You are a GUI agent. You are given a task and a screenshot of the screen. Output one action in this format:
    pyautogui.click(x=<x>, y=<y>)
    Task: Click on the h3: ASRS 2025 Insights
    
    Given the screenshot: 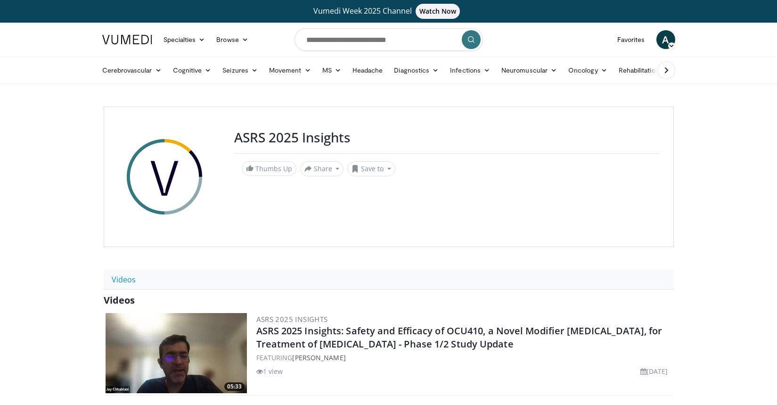 What is the action you would take?
    pyautogui.click(x=447, y=138)
    